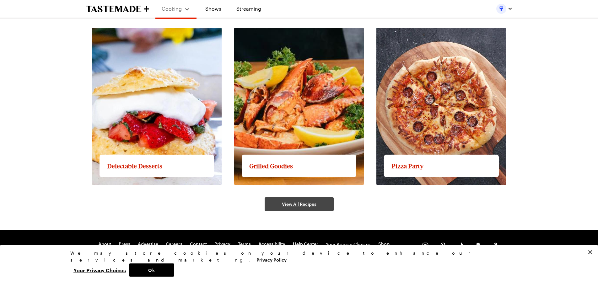 This screenshot has width=598, height=281. I want to click on a: To Tastemade Home Page, so click(117, 9).